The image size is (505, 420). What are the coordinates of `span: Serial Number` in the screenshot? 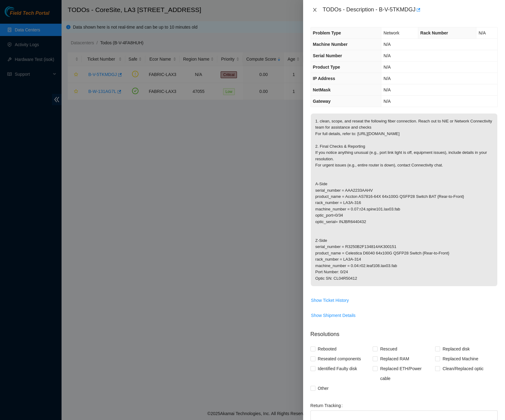 It's located at (328, 56).